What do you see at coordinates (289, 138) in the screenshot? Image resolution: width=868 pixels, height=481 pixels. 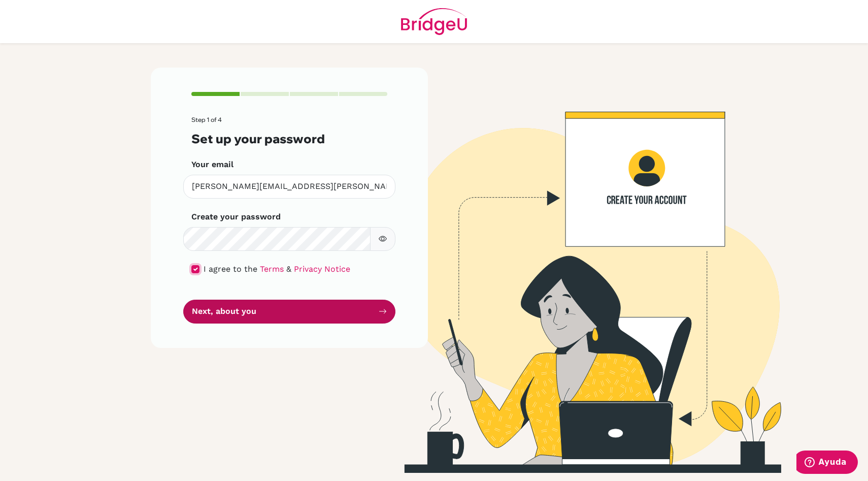 I see `h3: Set up your password` at bounding box center [289, 138].